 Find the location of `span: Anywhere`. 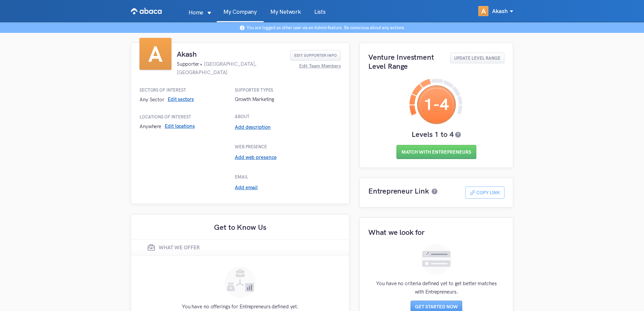

span: Anywhere is located at coordinates (150, 126).